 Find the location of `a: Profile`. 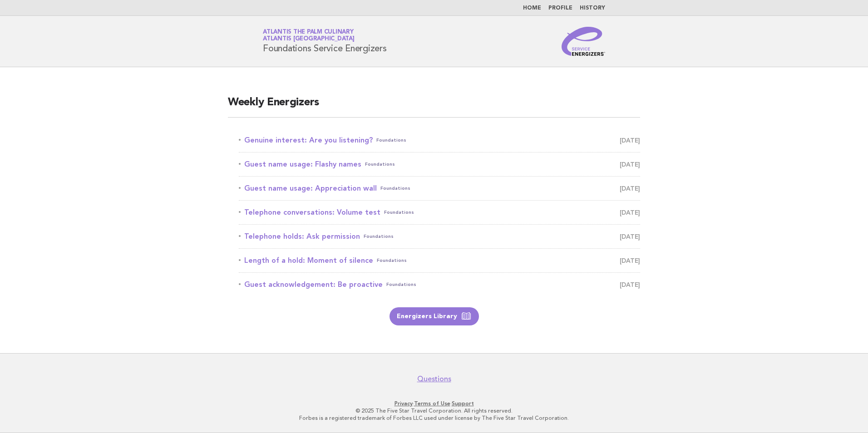

a: Profile is located at coordinates (560, 8).